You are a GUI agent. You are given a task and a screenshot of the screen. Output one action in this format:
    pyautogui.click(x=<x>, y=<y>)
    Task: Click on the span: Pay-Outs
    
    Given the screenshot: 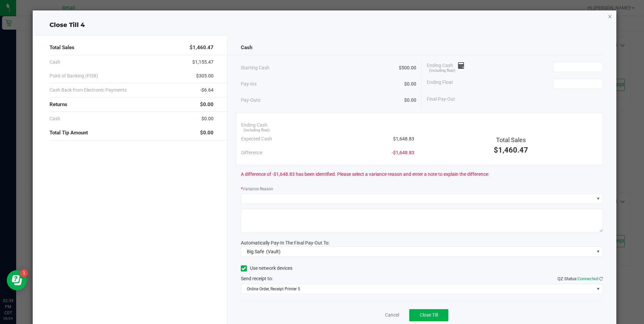 What is the action you would take?
    pyautogui.click(x=251, y=100)
    